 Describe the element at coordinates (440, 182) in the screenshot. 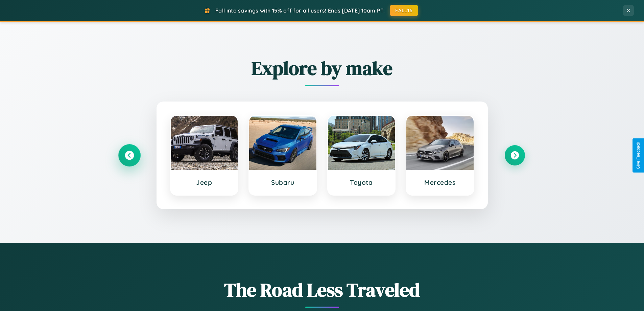

I see `h3: Mercedes` at that location.